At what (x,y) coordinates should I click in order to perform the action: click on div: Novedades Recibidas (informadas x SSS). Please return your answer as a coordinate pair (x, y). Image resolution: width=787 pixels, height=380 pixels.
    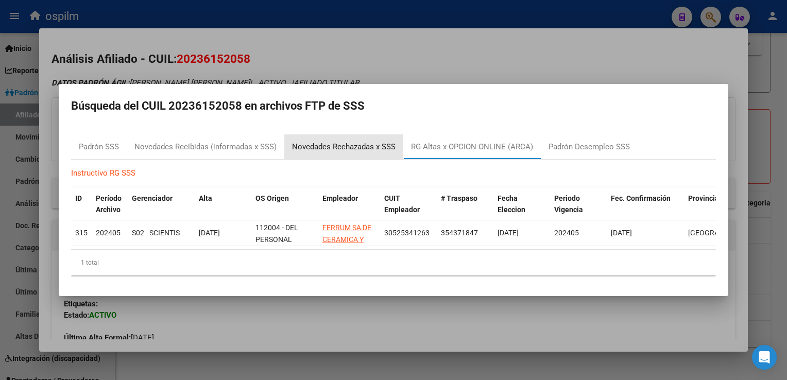
    Looking at the image, I should click on (206, 147).